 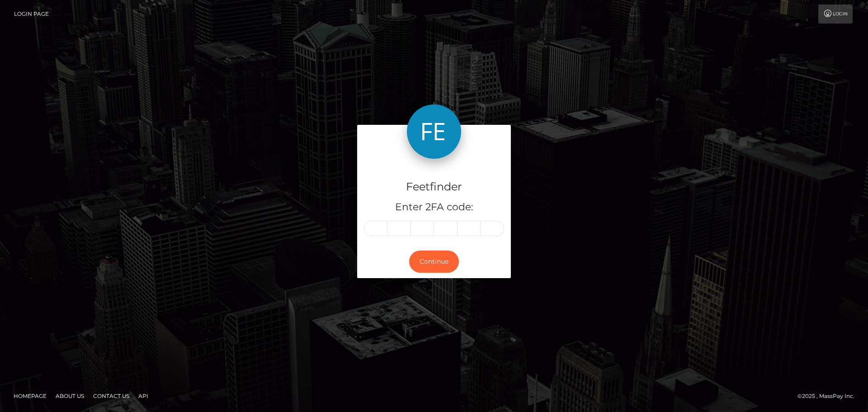 What do you see at coordinates (829, 396) in the screenshot?
I see `div: © 2025 , MassPay Inc.` at bounding box center [829, 396].